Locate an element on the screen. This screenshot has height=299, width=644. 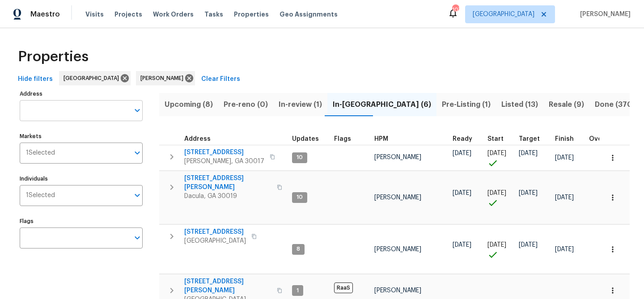
div: Earliest renovation start date (first business day after COE or Checkout) is located at coordinates (467, 139).